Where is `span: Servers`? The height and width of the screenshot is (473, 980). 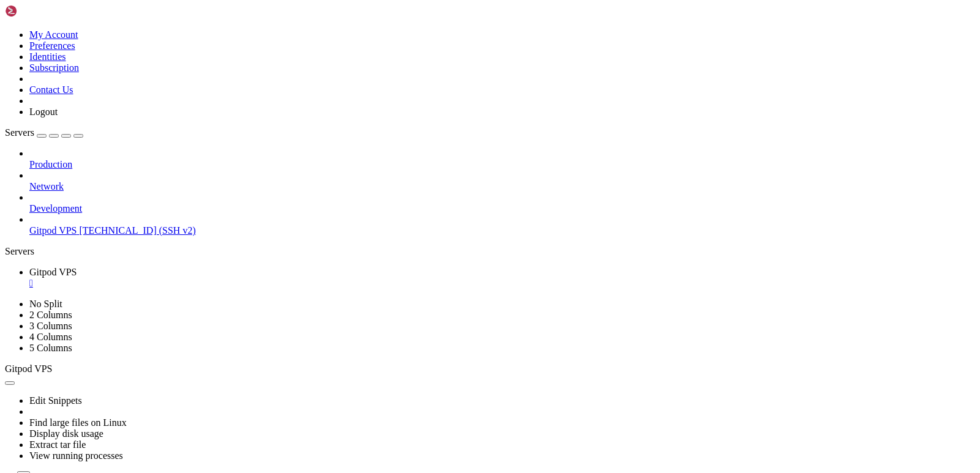
span: Servers is located at coordinates (20, 132).